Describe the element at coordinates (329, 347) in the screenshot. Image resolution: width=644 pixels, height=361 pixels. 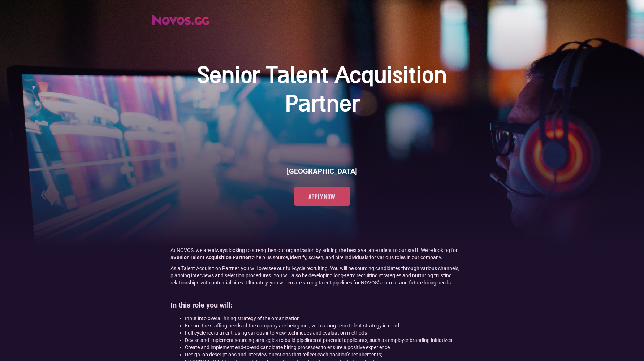
I see `li: Create and implement end-to-end candidate hiring processes to ensure a positive experience` at that location.